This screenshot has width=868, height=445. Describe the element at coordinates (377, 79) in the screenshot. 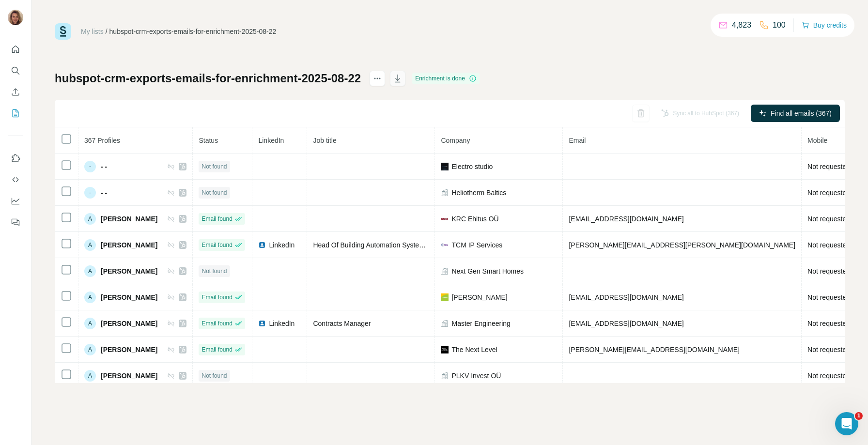

I see `button: actions` at that location.